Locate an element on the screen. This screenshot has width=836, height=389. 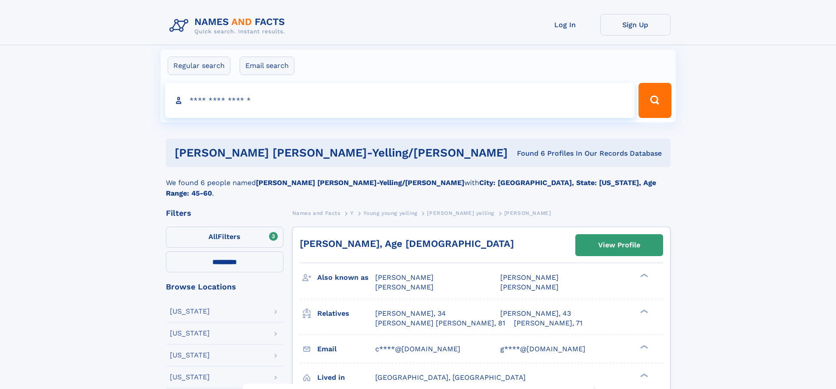
input: search input is located at coordinates (400, 100).